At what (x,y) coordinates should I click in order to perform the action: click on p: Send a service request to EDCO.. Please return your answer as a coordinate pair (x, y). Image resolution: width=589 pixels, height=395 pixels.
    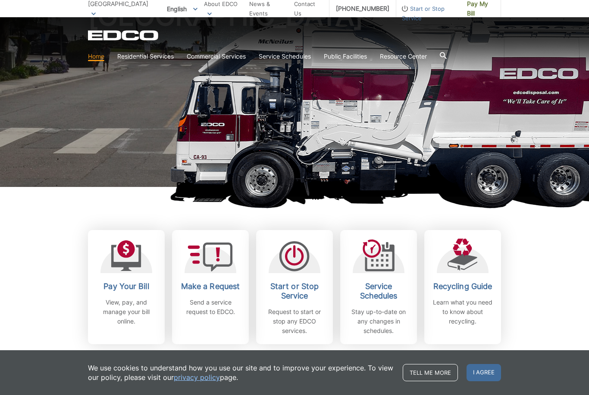
    Looking at the image, I should click on (210, 307).